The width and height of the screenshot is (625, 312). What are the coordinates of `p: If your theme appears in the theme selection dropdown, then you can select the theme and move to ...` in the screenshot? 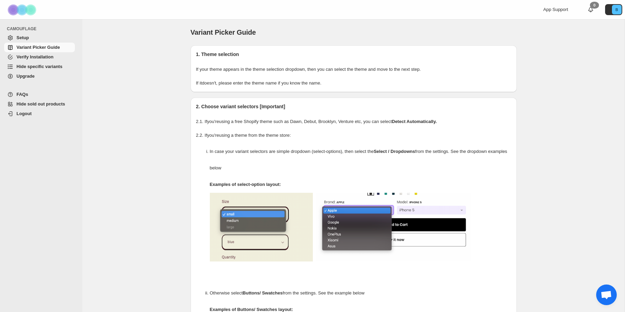 It's located at (354, 69).